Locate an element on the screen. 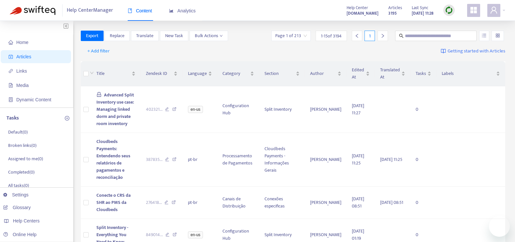 The height and width of the screenshot is (242, 515). span: en-us is located at coordinates (196, 110).